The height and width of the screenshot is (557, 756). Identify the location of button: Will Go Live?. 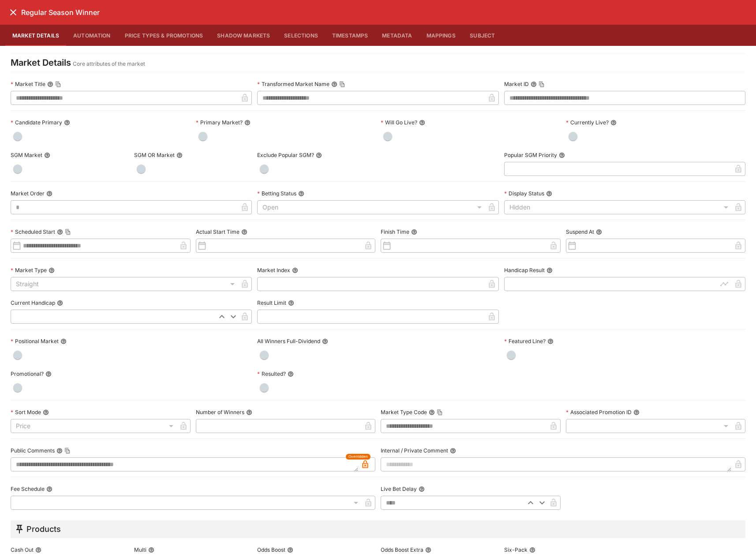
(422, 122).